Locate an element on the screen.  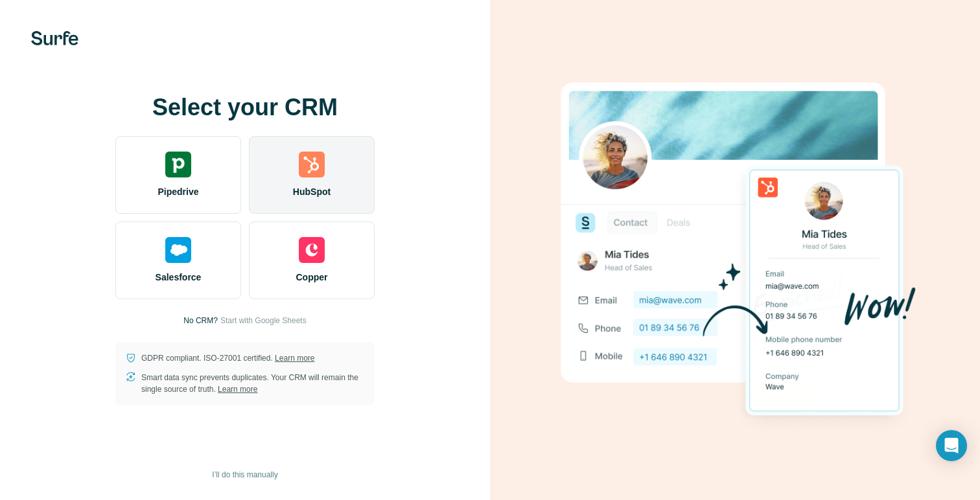
p: Smart data sync prevents duplicates. Your CRM will remain the single source of truth. is located at coordinates (253, 384).